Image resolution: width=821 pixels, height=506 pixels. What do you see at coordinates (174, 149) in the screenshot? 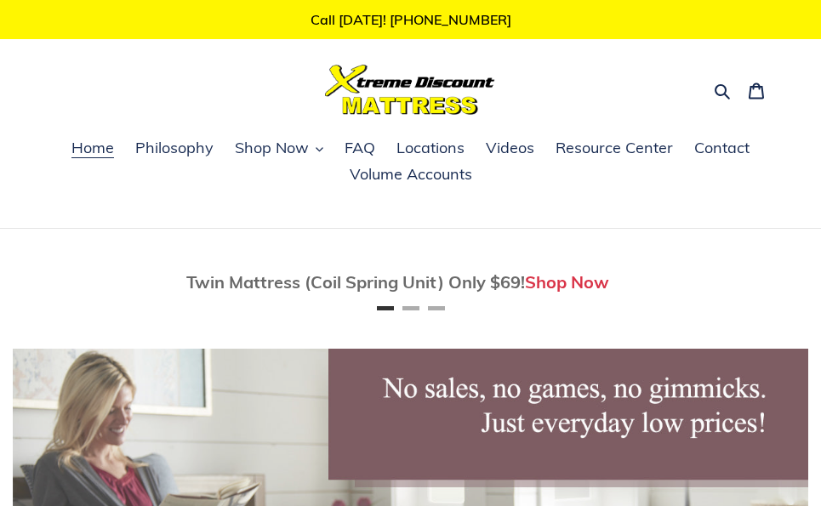
I see `a: Philosophy` at bounding box center [174, 149].